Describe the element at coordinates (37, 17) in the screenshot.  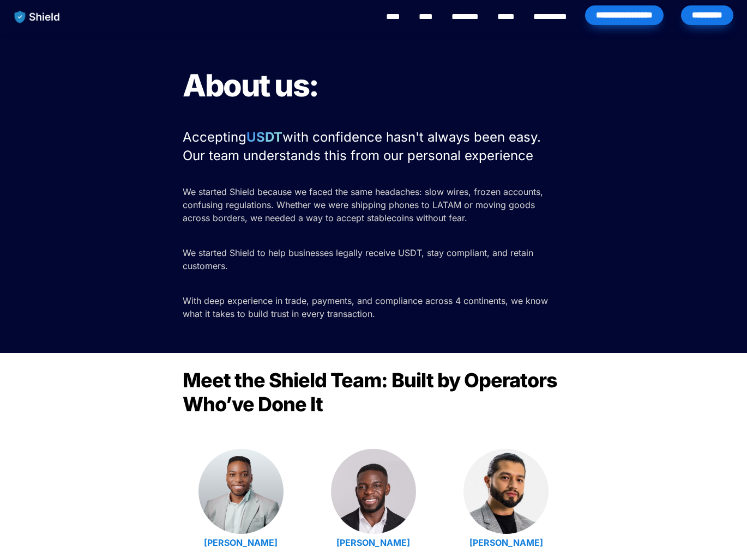
I see `img: website logo` at that location.